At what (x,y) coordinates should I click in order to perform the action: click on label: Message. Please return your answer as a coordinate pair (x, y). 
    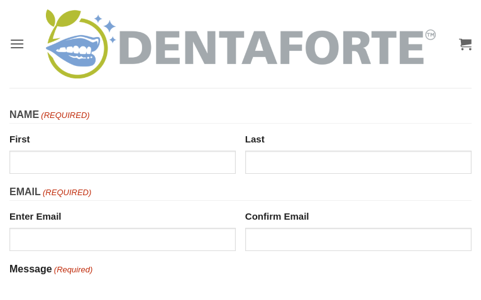
    Looking at the image, I should click on (51, 270).